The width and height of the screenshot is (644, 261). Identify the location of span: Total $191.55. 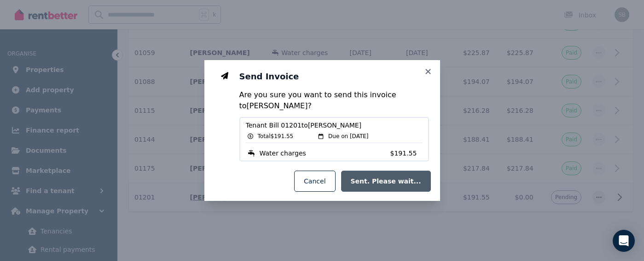
(275, 137).